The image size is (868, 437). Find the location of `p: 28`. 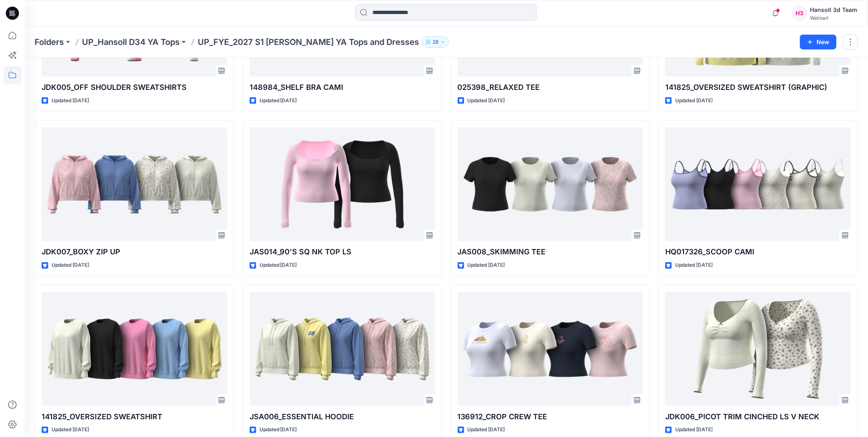

p: 28 is located at coordinates (435, 42).